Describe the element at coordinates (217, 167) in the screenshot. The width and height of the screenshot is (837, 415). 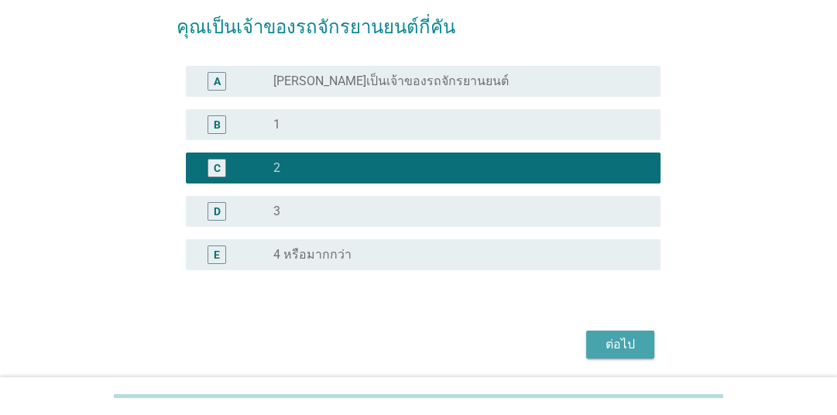
I see `div: C` at that location.